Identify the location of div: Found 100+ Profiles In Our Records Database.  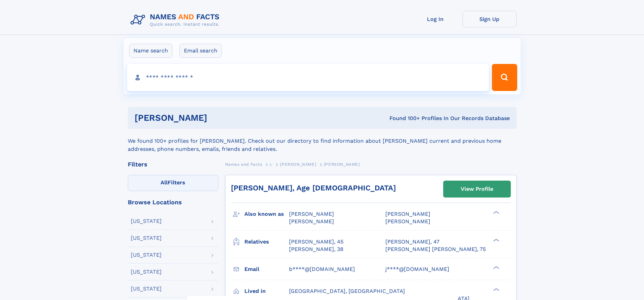
(404, 119).